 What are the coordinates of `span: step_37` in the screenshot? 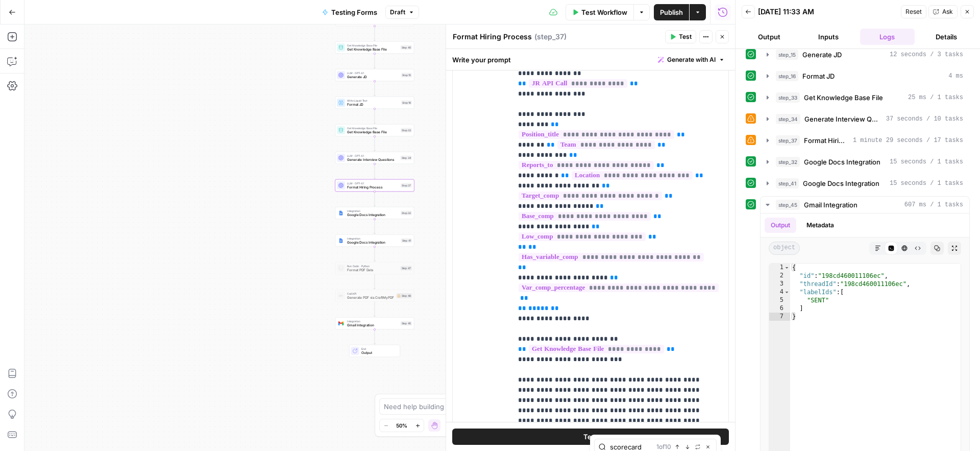 It's located at (787, 141).